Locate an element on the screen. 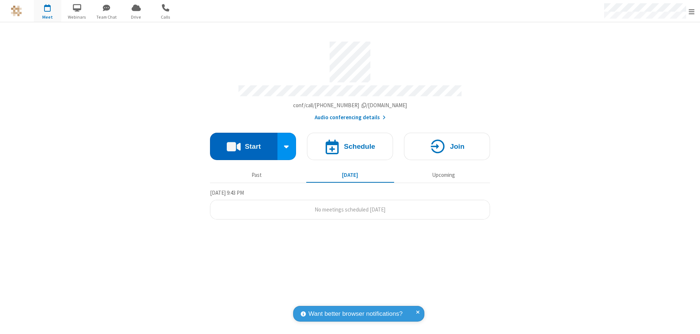  button: Schedule is located at coordinates (350, 146).